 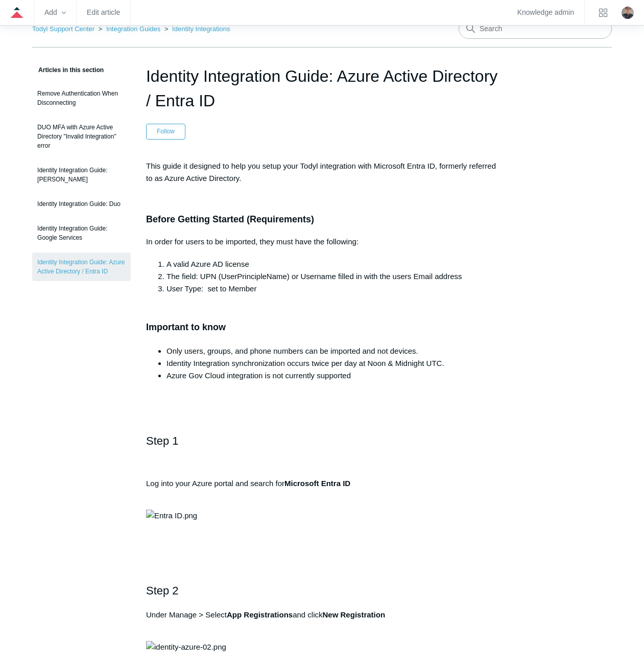 I want to click on img: user avatar, so click(x=628, y=13).